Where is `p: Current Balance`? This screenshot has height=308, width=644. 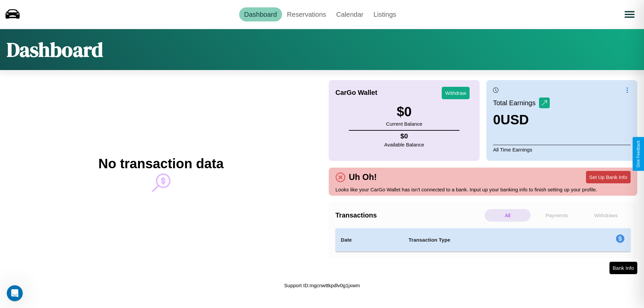
p: Current Balance is located at coordinates (404, 124).